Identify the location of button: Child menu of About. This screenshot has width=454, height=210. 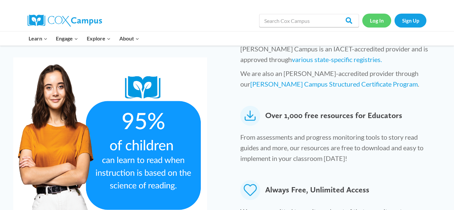
(129, 39).